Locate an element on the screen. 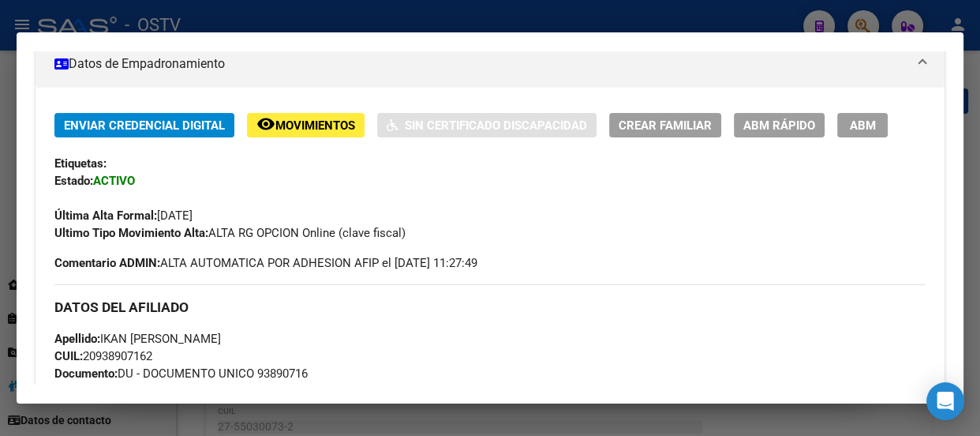 The image size is (980, 436). h3: DATOS DEL AFILIADO is located at coordinates (490, 307).